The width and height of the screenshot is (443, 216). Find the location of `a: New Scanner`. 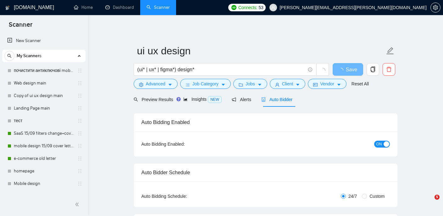

a: New Scanner is located at coordinates (44, 41).